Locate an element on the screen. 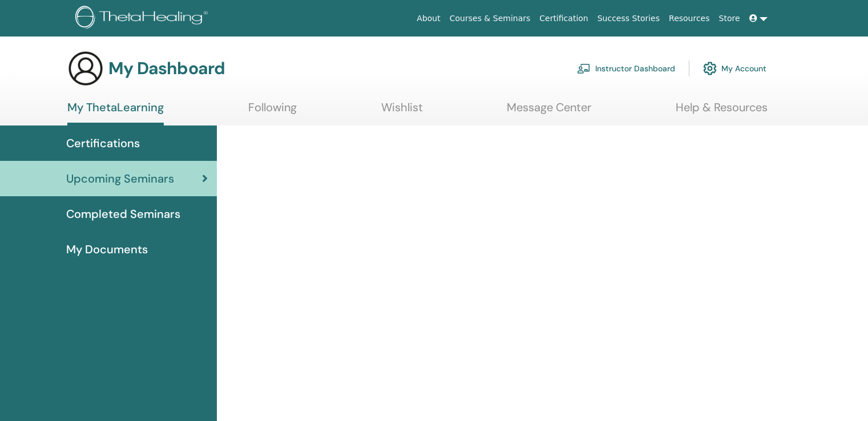 The image size is (868, 421). h3: My Dashboard is located at coordinates (167, 68).